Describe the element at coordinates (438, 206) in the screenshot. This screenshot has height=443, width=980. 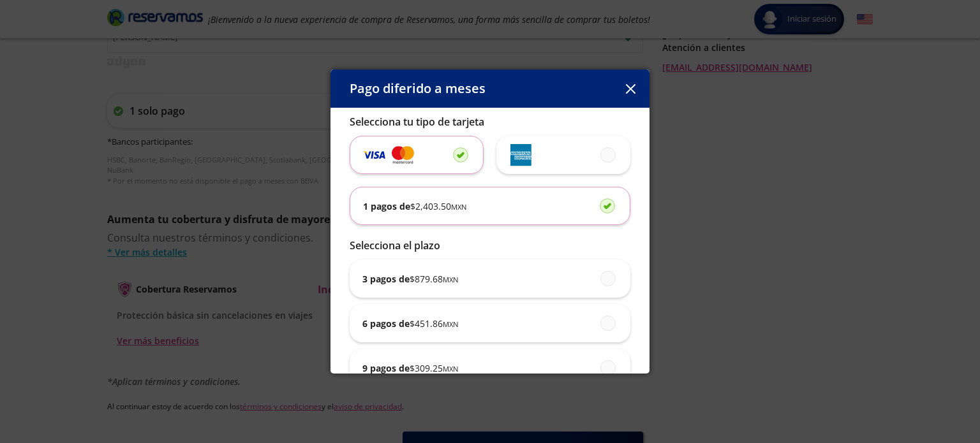
I see `span: $ 2,403.50` at that location.